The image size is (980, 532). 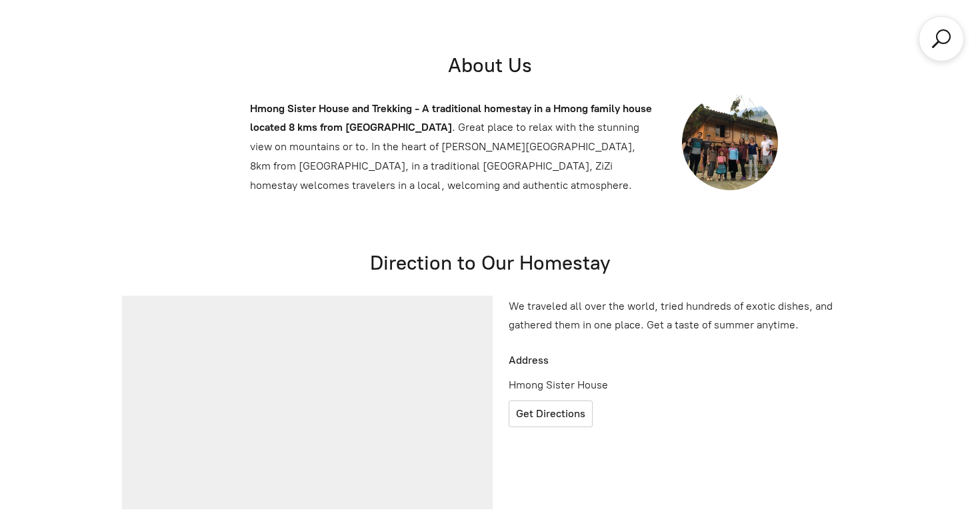 What do you see at coordinates (592, 385) in the screenshot?
I see `p: Hmong Sister House` at bounding box center [592, 385].